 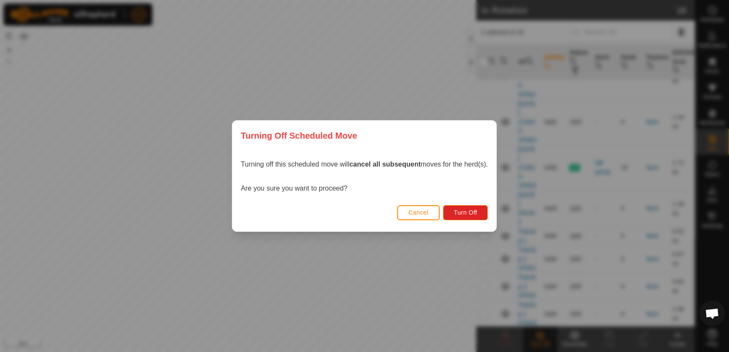 What do you see at coordinates (418, 212) in the screenshot?
I see `button: Cancel` at bounding box center [418, 212].